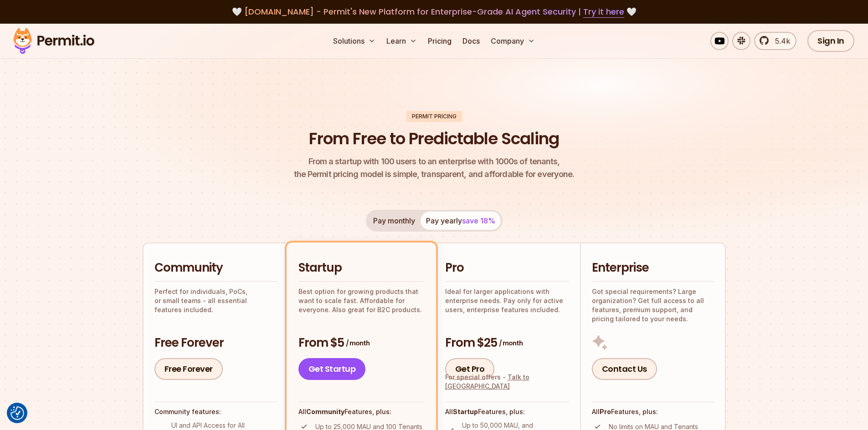  What do you see at coordinates (605, 412) in the screenshot?
I see `strong: Pro` at bounding box center [605, 412].